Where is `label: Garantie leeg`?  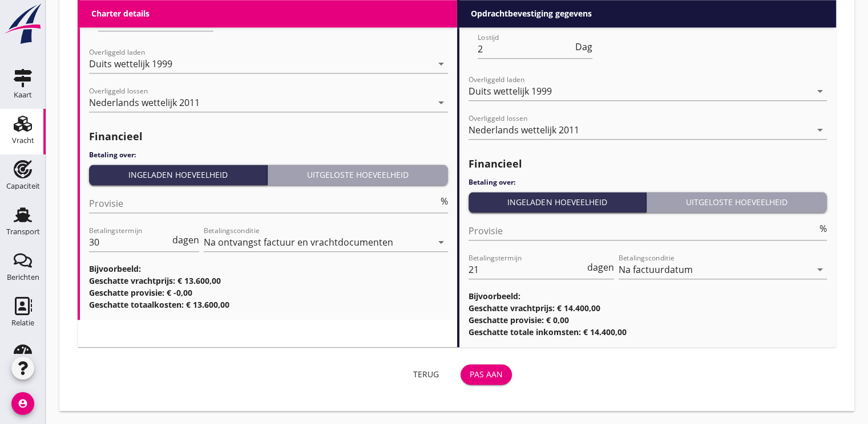
label: Garantie leeg is located at coordinates (671, 22).